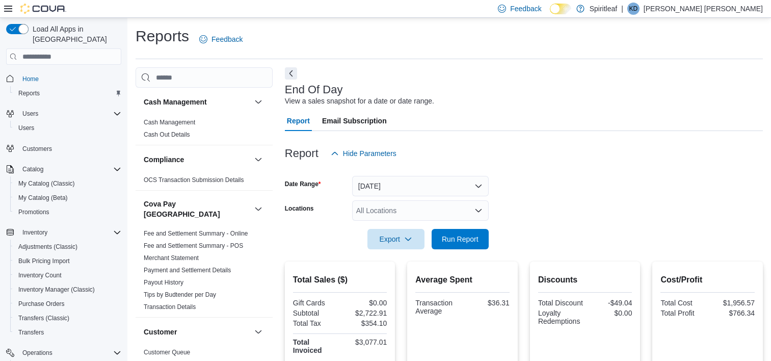 The height and width of the screenshot is (361, 771). What do you see at coordinates (44, 261) in the screenshot?
I see `a: Bulk Pricing Import` at bounding box center [44, 261].